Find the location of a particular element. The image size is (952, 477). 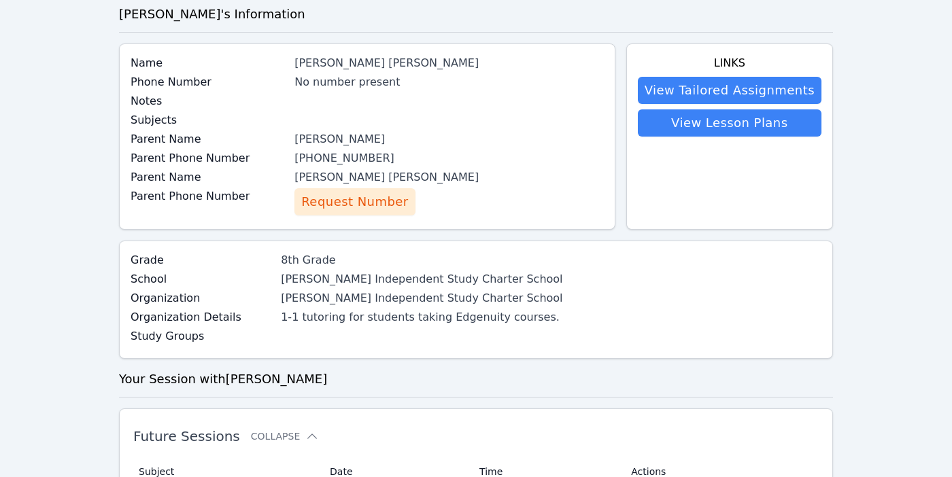

label: Study Groups is located at coordinates (201, 336).